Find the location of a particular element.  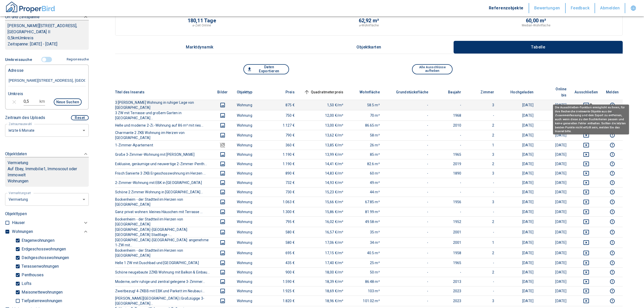

td: 2 is located at coordinates (481, 135).